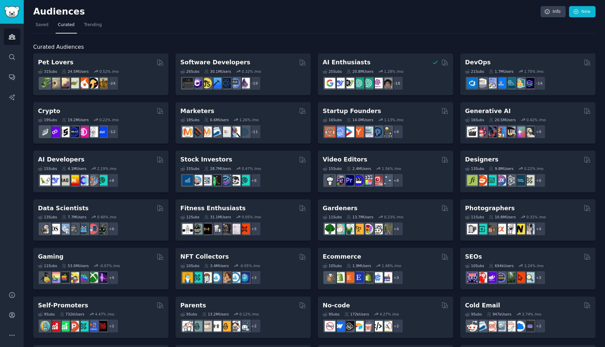 The image size is (605, 347). I want to click on img: OpenAIDev, so click(377, 83).